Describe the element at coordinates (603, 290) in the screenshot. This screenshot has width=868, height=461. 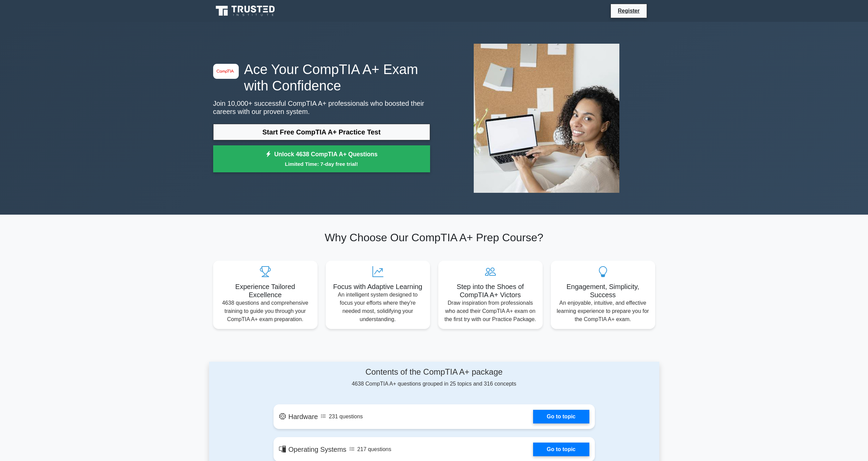
I see `h5: Engagement, Simplicity, Success` at that location.